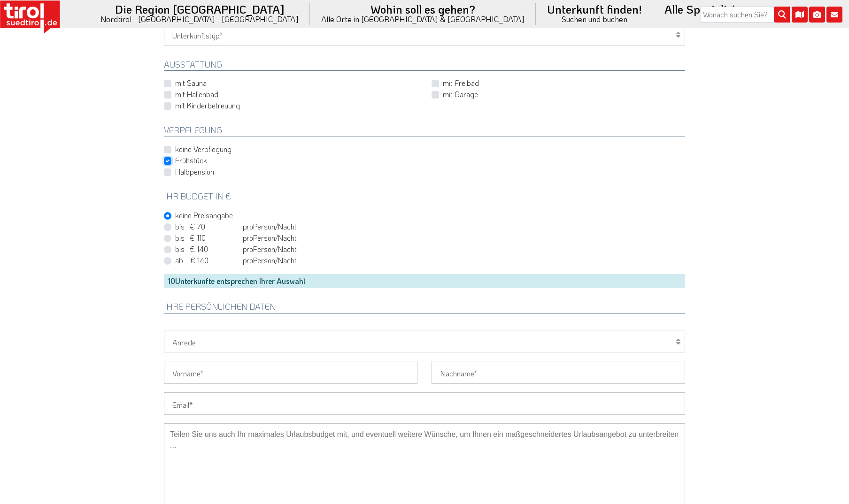  What do you see at coordinates (208, 238) in the screenshot?
I see `span: bis € 110` at bounding box center [208, 238].